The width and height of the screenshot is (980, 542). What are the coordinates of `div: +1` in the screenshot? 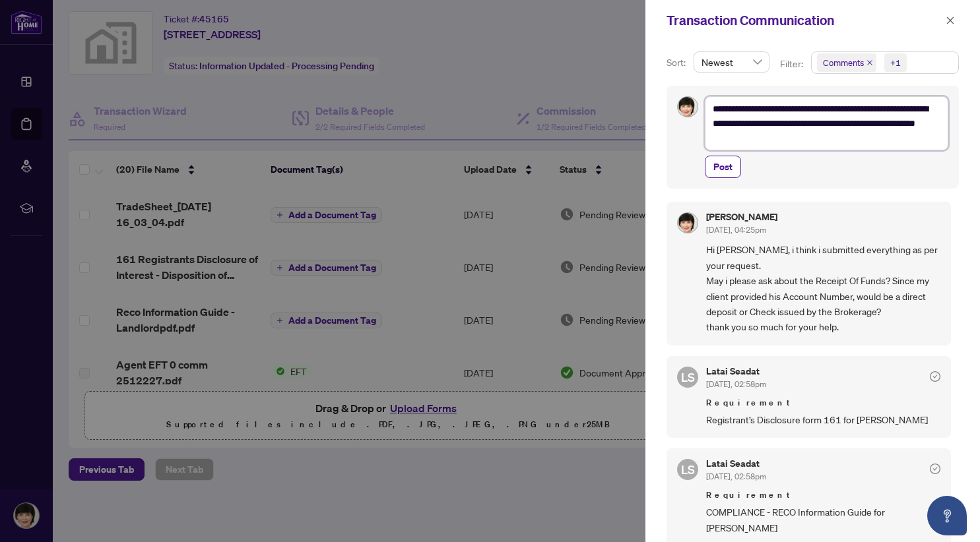 It's located at (896, 63).